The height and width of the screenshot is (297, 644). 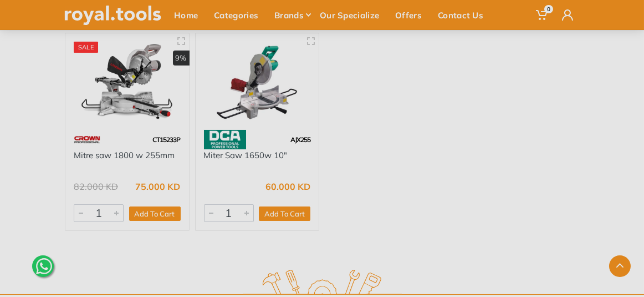 I want to click on span: 0, so click(x=548, y=9).